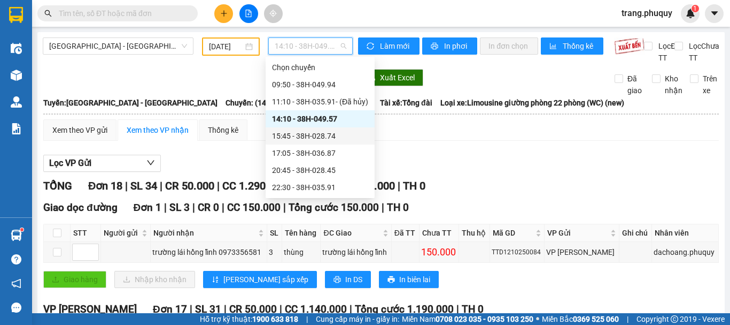  I want to click on span: CR 0, so click(209, 207).